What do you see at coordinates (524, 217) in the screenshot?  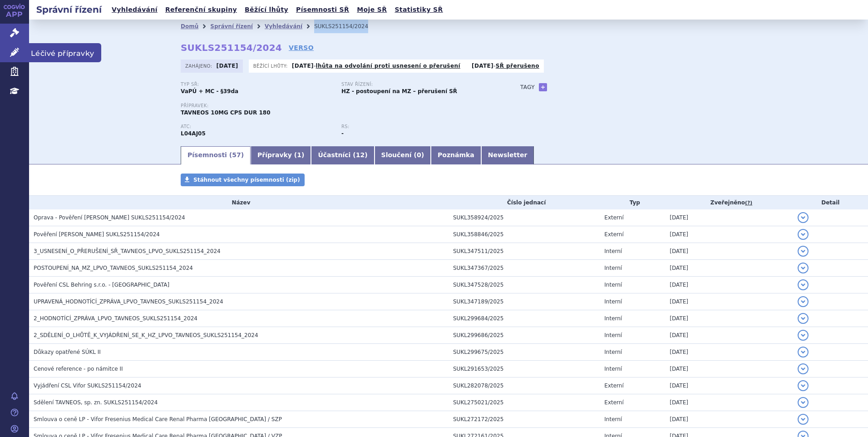 I see `td: SUKL358924/2025` at bounding box center [524, 217].